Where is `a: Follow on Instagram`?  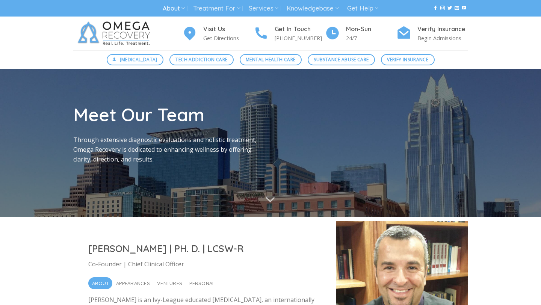 a: Follow on Instagram is located at coordinates (443, 8).